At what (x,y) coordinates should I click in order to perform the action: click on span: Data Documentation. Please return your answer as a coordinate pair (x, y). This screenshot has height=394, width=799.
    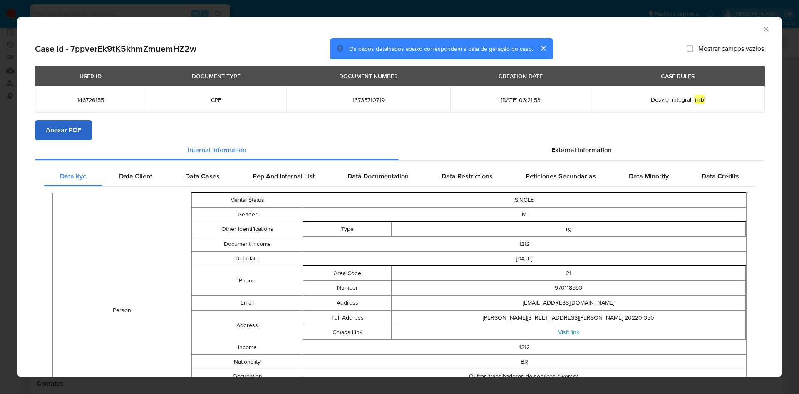
    Looking at the image, I should click on (378, 176).